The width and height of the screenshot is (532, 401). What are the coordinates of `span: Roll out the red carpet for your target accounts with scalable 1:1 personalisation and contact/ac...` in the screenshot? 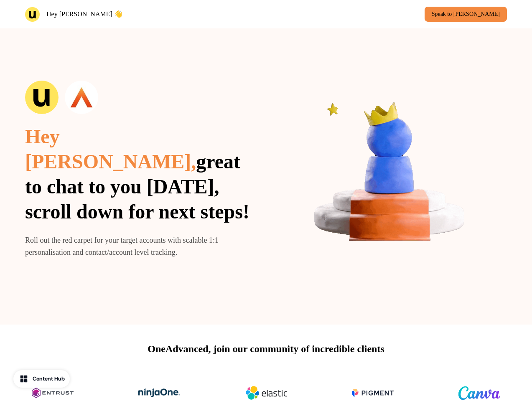 It's located at (121, 246).